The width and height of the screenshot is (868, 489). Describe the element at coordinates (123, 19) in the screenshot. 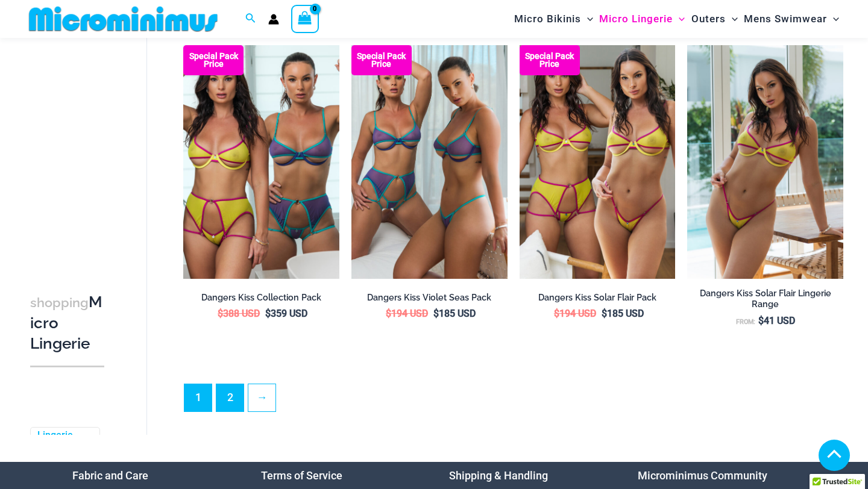

I see `img: MM SHOP LOGO FLAT` at that location.